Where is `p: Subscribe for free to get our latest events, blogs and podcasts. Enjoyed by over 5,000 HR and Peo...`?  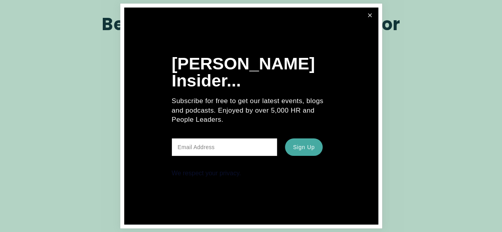
p: Subscribe for free to get our latest events, blogs and podcasts. Enjoyed by over 5,000 HR and Peo... is located at coordinates (251, 110).